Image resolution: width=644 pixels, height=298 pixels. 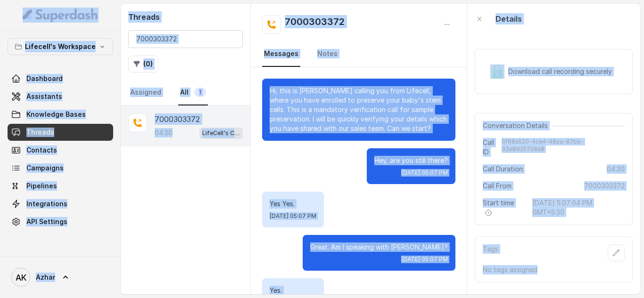 I want to click on img: Lock Icon, so click(x=497, y=71).